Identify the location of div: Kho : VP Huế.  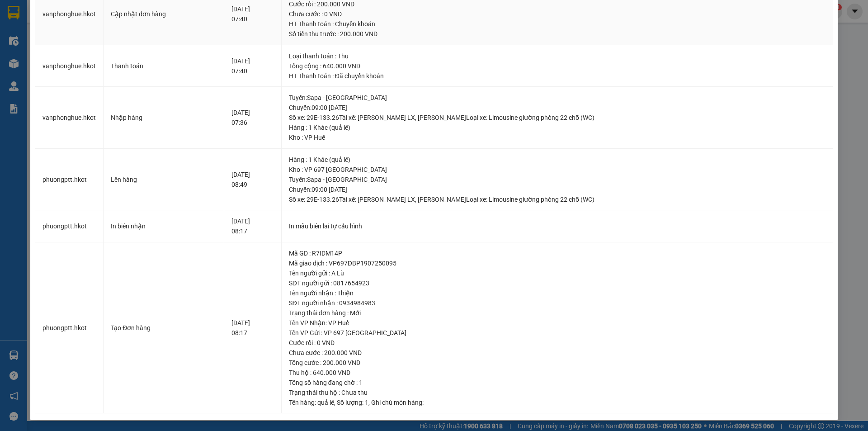
(557, 137).